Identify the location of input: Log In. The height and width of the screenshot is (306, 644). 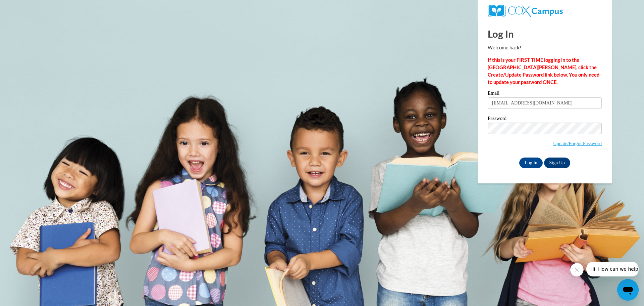
(531, 163).